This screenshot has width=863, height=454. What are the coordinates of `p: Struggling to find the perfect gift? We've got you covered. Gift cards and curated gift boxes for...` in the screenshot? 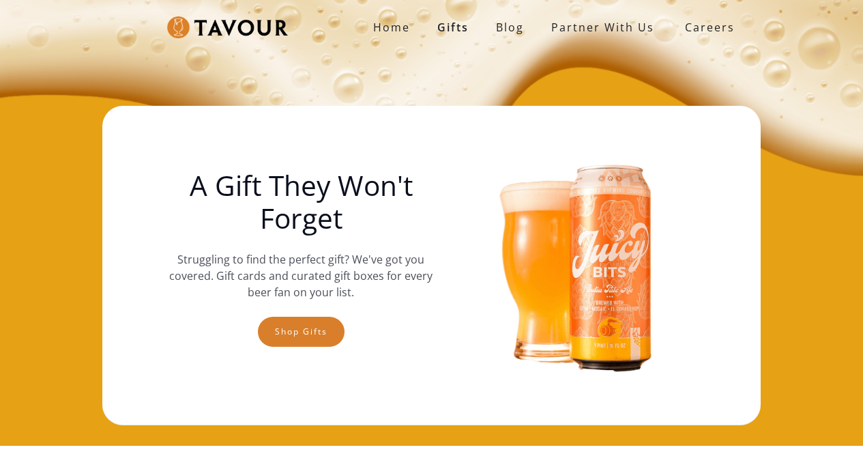 It's located at (301, 276).